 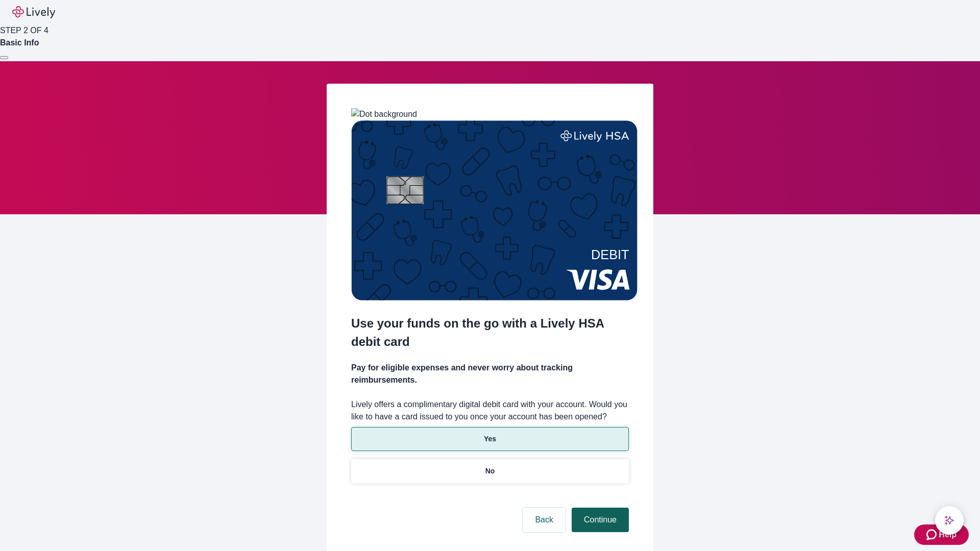 What do you see at coordinates (933, 535) in the screenshot?
I see `svg: Zendesk support icon` at bounding box center [933, 535].